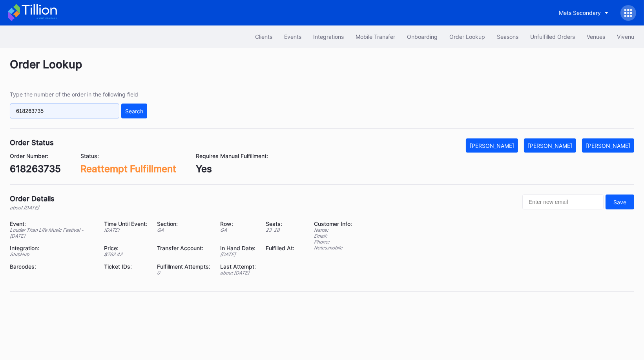  I want to click on div: Price:, so click(126, 248).